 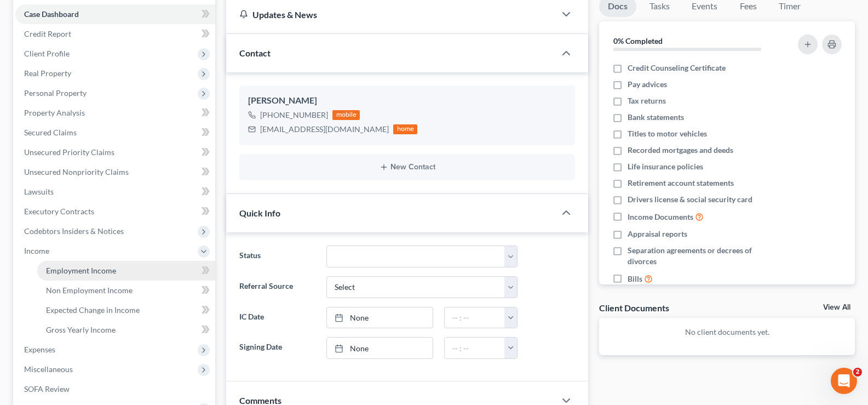 I want to click on span: Retirement account statements, so click(x=681, y=183).